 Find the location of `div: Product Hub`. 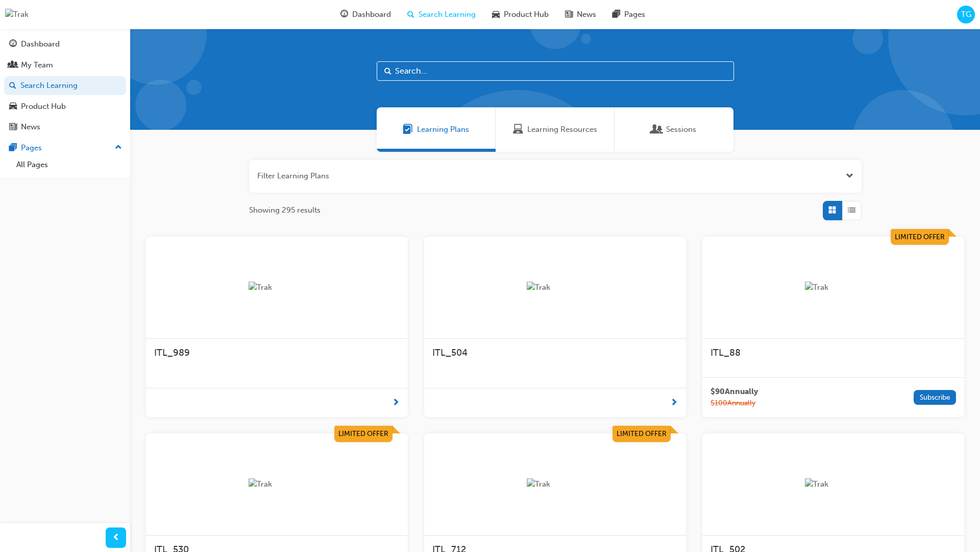

div: Product Hub is located at coordinates (43, 106).